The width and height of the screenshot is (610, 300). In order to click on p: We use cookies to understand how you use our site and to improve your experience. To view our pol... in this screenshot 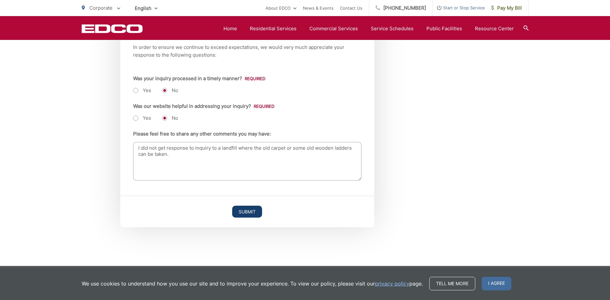, I will do `click(252, 283)`.